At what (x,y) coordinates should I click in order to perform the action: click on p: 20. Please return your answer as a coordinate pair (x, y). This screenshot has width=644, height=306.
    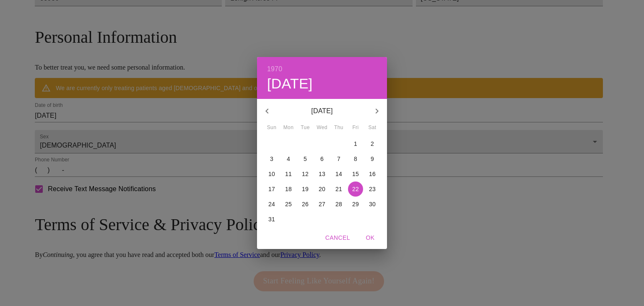
    Looking at the image, I should click on (322, 189).